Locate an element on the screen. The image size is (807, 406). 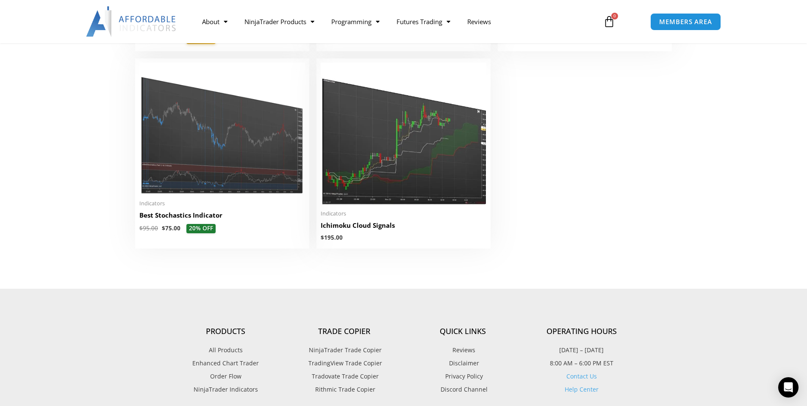
h2: Ichimoku Cloud Signals is located at coordinates (403, 225).